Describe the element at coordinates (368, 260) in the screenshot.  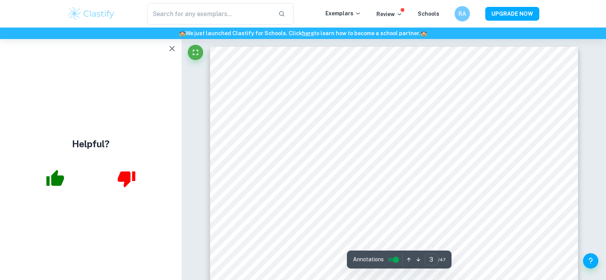
I see `span: Annotations` at that location.